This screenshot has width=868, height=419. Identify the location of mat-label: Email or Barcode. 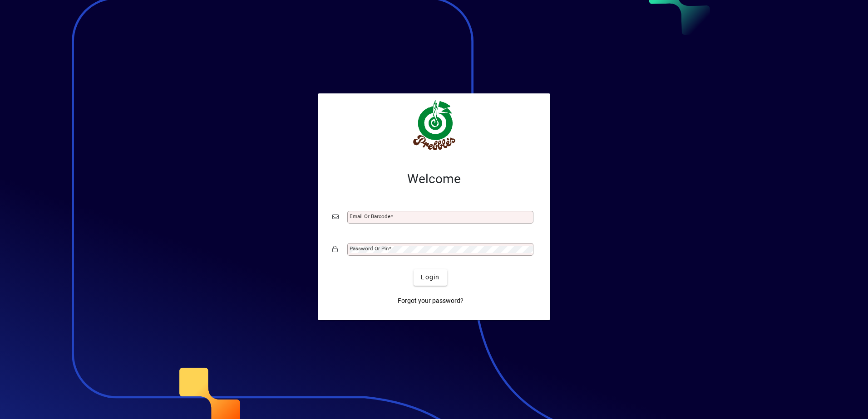
(370, 216).